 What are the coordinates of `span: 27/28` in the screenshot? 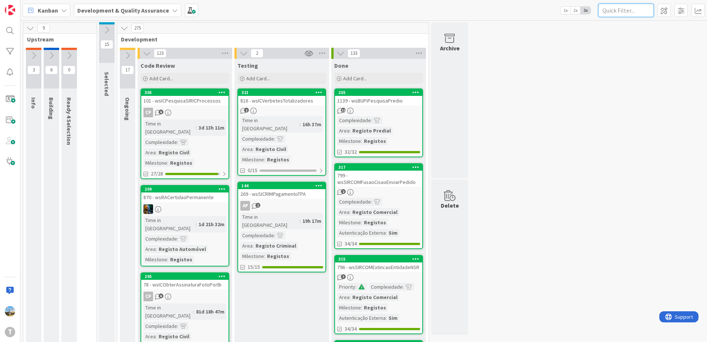 It's located at (157, 174).